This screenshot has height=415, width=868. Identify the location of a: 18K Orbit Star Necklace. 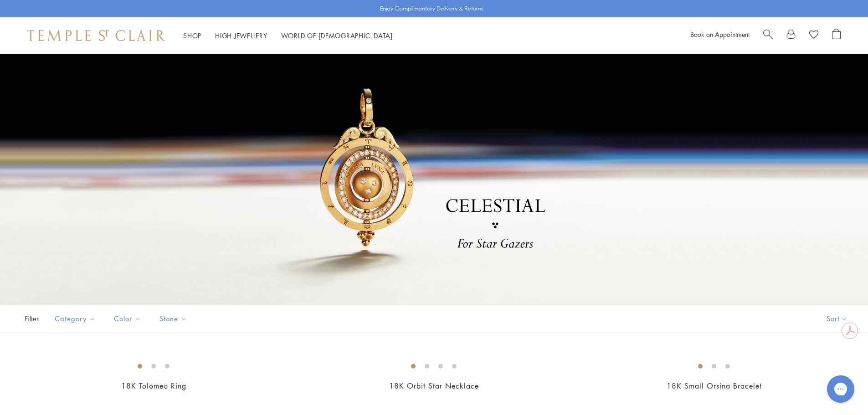
(434, 386).